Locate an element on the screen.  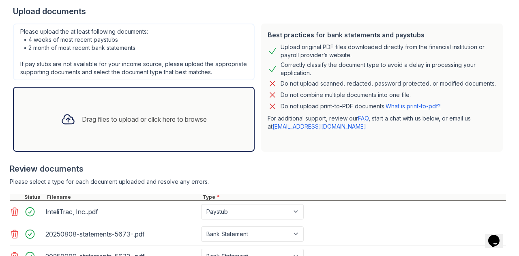
div: Type is located at coordinates (353, 197).